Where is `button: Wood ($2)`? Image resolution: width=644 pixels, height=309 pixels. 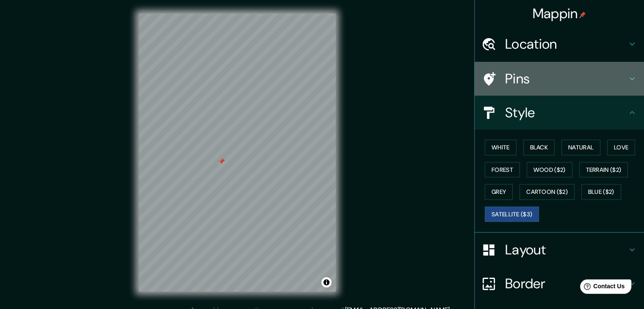 button: Wood ($2) is located at coordinates (550, 170).